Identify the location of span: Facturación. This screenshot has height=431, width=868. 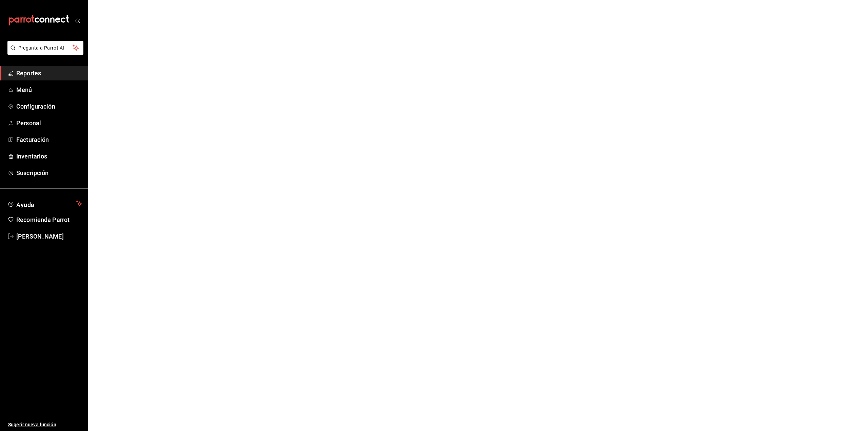
(49, 139).